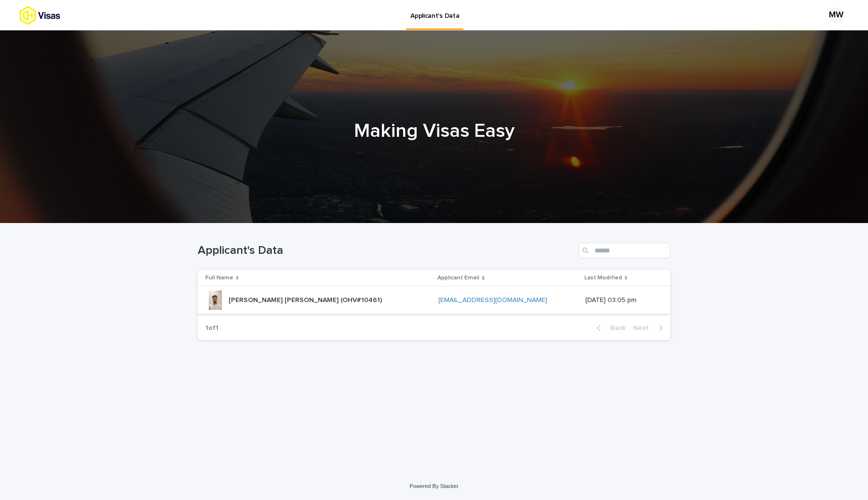 The image size is (868, 500). I want to click on input: Search, so click(625, 251).